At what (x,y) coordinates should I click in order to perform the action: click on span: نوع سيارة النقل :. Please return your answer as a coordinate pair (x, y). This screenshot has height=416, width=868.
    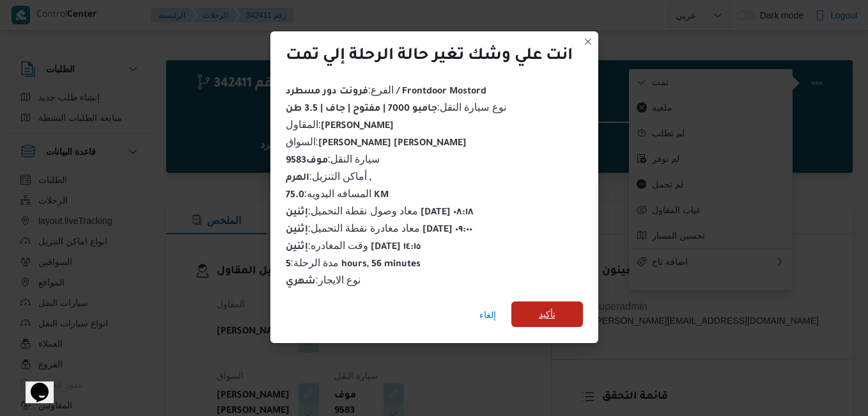
    Looking at the image, I should click on (396, 107).